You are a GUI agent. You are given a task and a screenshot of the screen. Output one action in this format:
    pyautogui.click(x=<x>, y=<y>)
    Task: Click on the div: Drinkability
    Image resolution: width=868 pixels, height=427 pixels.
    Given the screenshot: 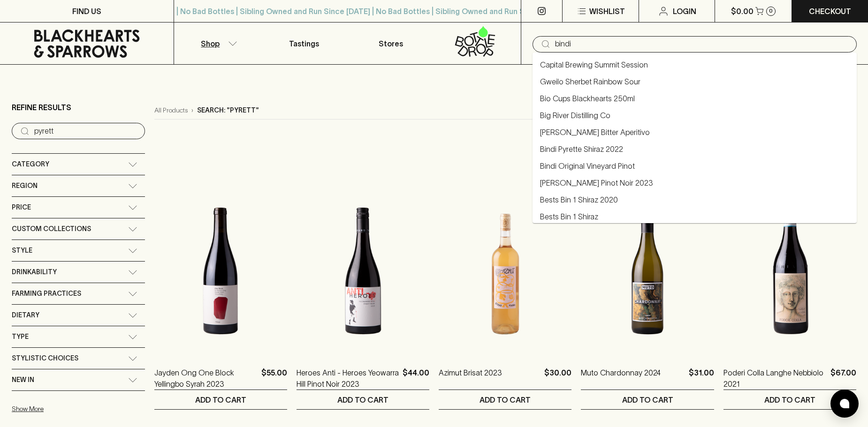 What is the action you would take?
    pyautogui.click(x=79, y=271)
    